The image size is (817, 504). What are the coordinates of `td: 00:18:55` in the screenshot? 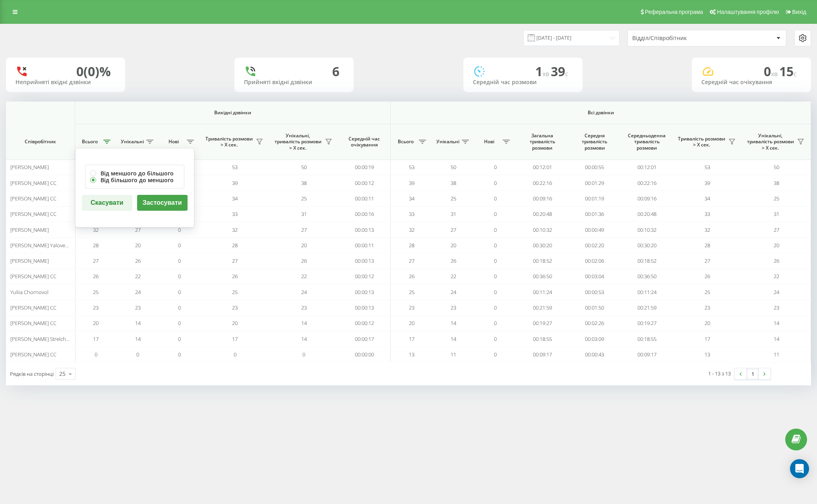 It's located at (647, 339).